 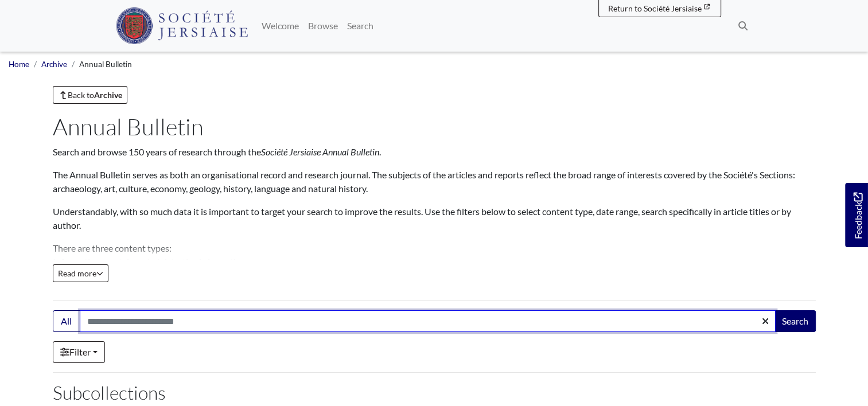 What do you see at coordinates (655, 8) in the screenshot?
I see `span: Return to Société Jersiaise` at bounding box center [655, 8].